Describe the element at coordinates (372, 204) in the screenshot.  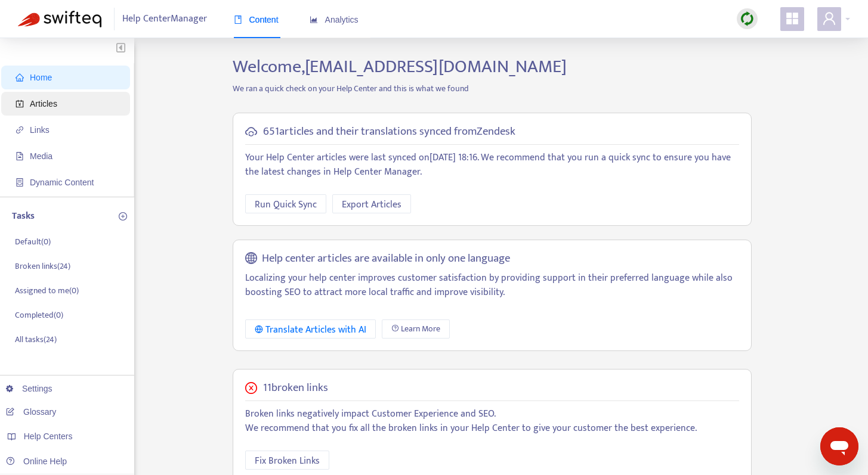
I see `button: Export Articles` at that location.